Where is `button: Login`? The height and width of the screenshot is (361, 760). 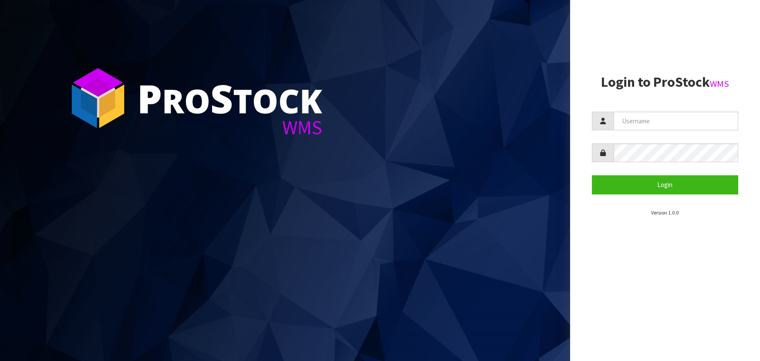
button: Login is located at coordinates (665, 184).